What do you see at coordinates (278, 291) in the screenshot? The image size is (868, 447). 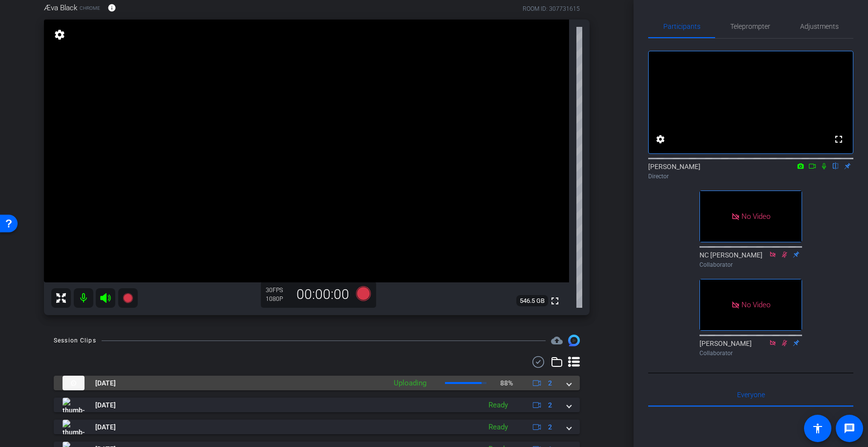 I see `span: FPS` at bounding box center [278, 291].